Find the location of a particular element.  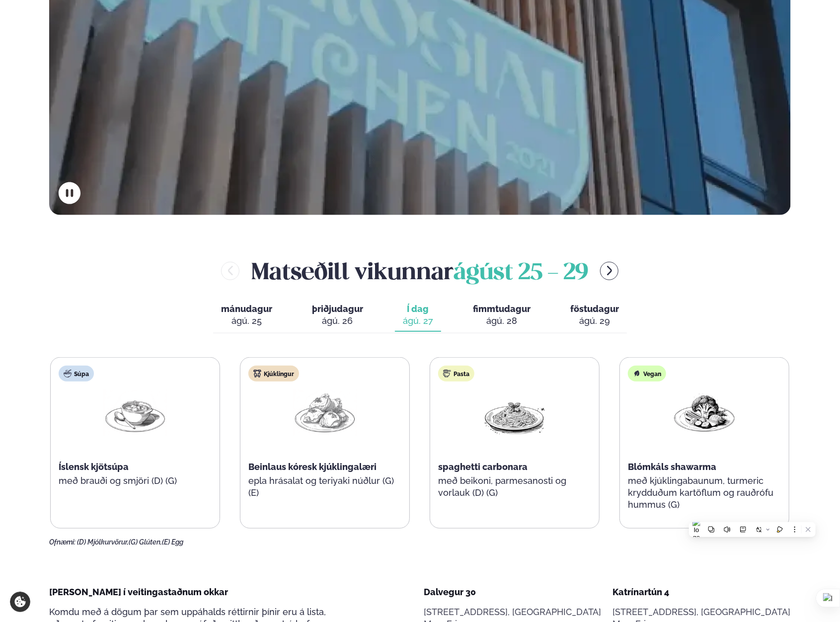

div: Pasta is located at coordinates (456, 373).